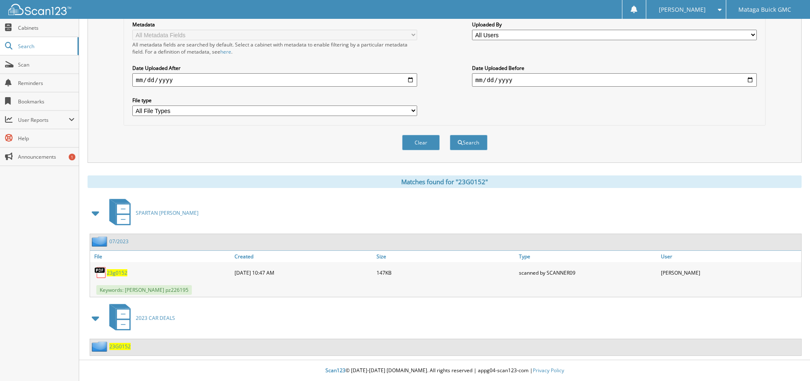  Describe the element at coordinates (161, 256) in the screenshot. I see `a: File` at that location.